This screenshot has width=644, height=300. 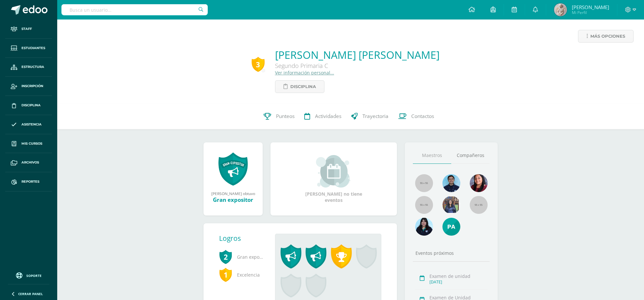 I want to click on span: Contactos, so click(x=423, y=116).